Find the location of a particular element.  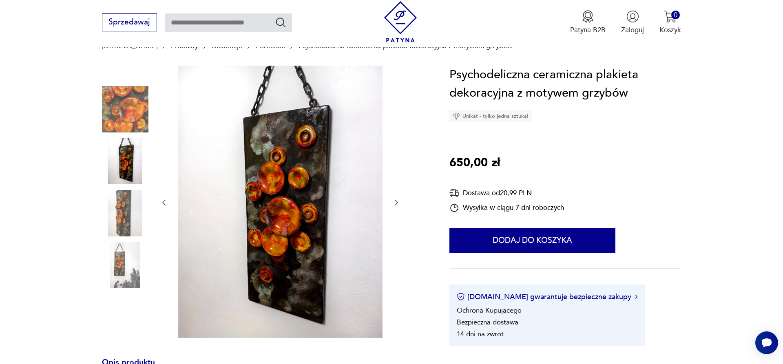

li: Bezpieczna dostawa is located at coordinates (488, 322).